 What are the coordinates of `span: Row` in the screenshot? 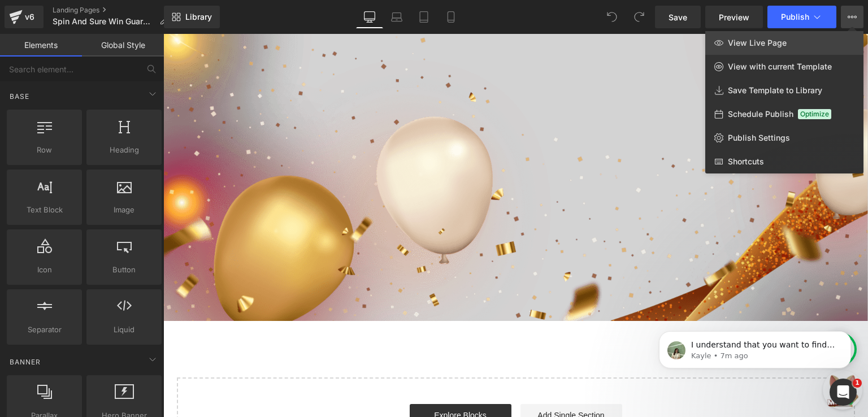 It's located at (44, 149).